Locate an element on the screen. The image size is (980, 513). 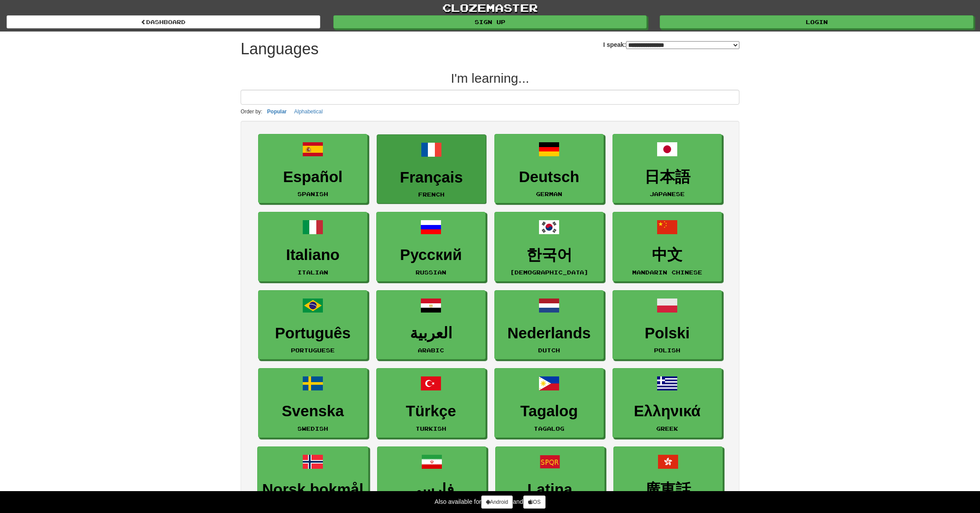
h3: Русский is located at coordinates (431, 255).